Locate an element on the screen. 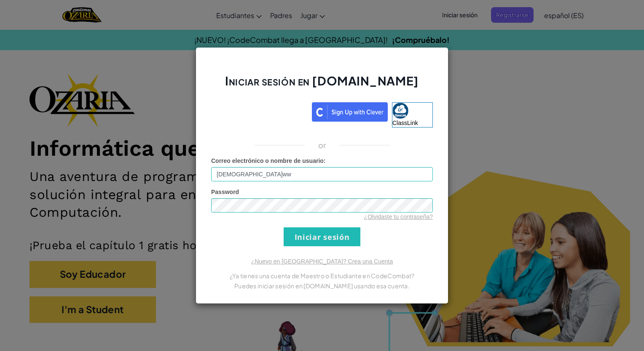 The width and height of the screenshot is (644, 351). p: or is located at coordinates (322, 145).